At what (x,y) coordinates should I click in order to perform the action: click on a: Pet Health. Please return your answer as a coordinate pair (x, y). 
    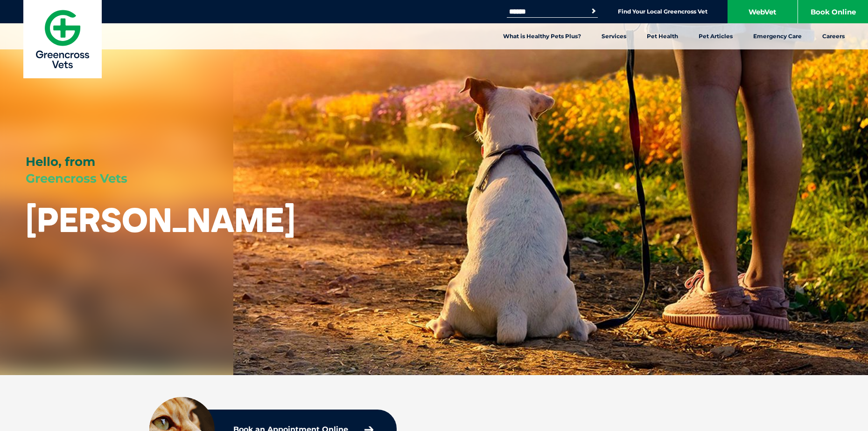
    Looking at the image, I should click on (662, 37).